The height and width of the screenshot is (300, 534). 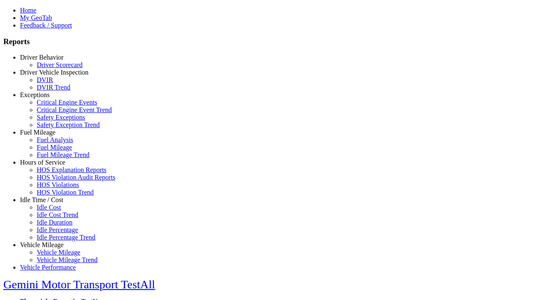 What do you see at coordinates (45, 80) in the screenshot?
I see `a: DVIR` at bounding box center [45, 80].